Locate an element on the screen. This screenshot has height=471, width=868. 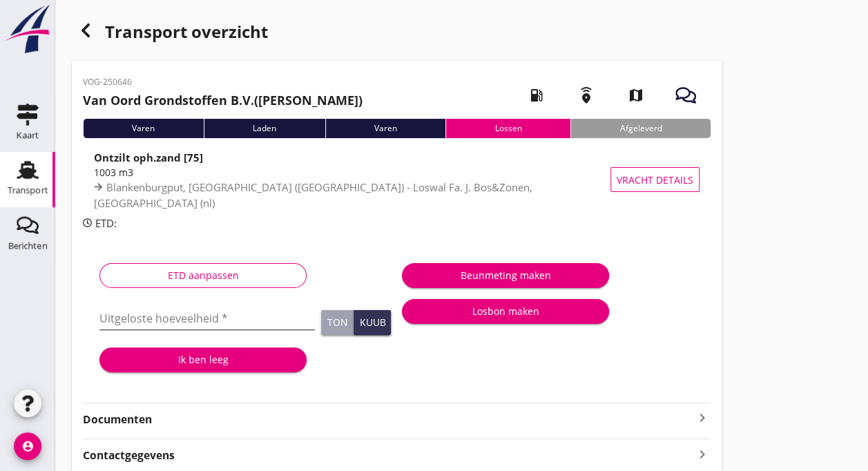
div: ETD aanpassen is located at coordinates (203, 275).